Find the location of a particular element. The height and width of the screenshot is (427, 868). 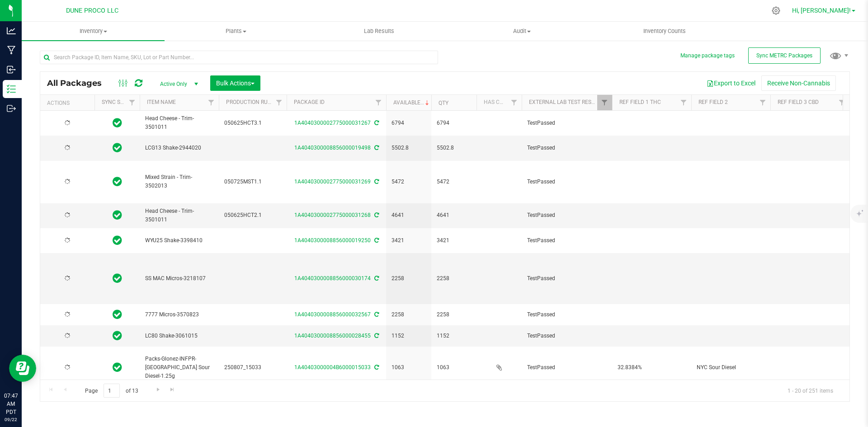

a: Production Run is located at coordinates (249, 102).